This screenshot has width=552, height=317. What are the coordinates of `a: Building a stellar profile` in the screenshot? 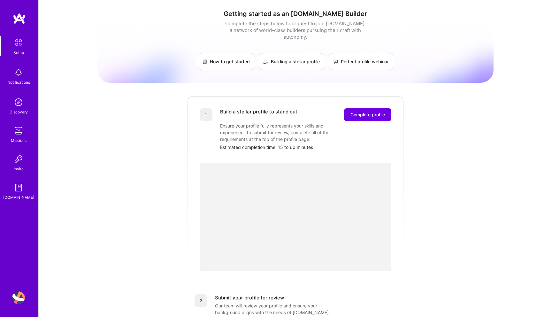 It's located at (291, 61).